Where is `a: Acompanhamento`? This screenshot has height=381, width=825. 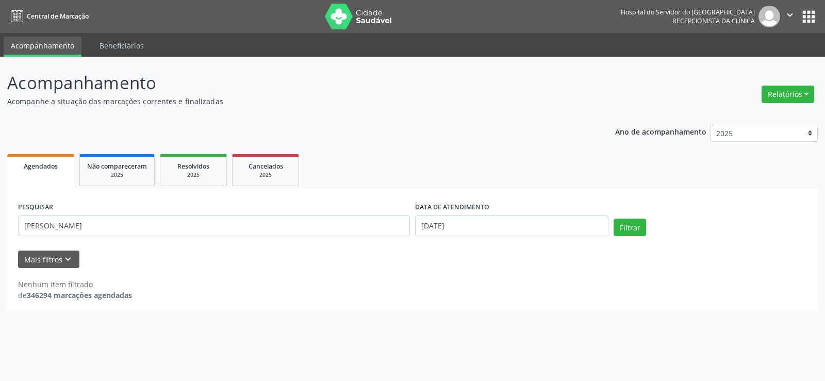
a: Acompanhamento is located at coordinates (42, 46).